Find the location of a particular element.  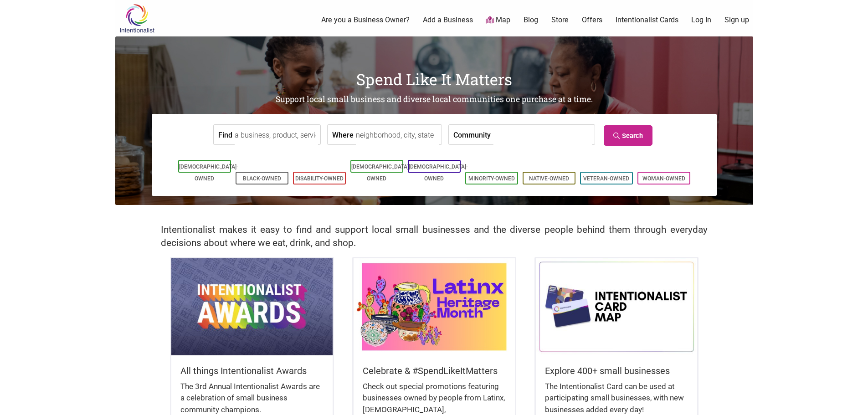

a: Log In is located at coordinates (702, 20).